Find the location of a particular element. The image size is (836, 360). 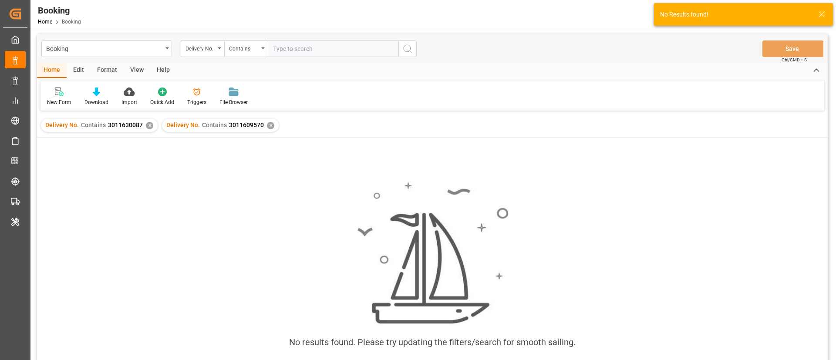

div: Contains is located at coordinates (244, 47).